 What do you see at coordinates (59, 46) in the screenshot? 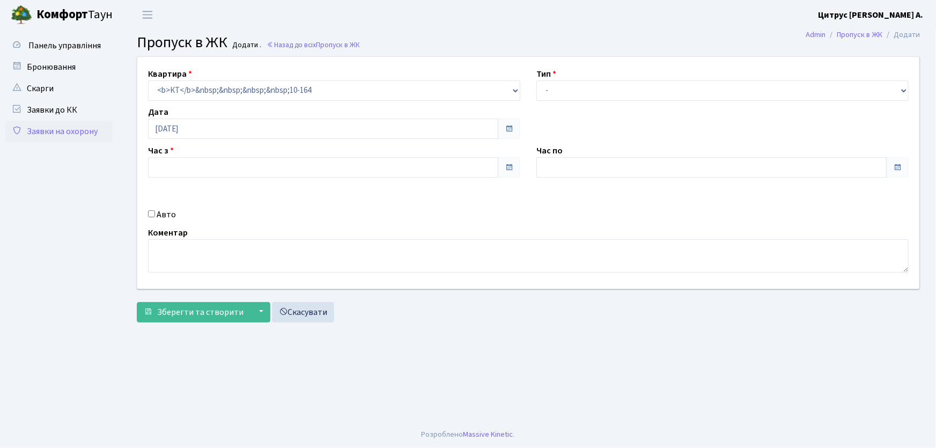
I see `a: Панель управління` at bounding box center [59, 46].